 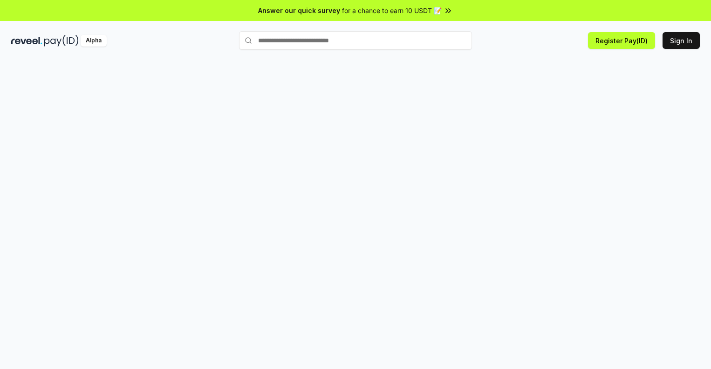 What do you see at coordinates (94, 41) in the screenshot?
I see `div: Alpha` at bounding box center [94, 41].